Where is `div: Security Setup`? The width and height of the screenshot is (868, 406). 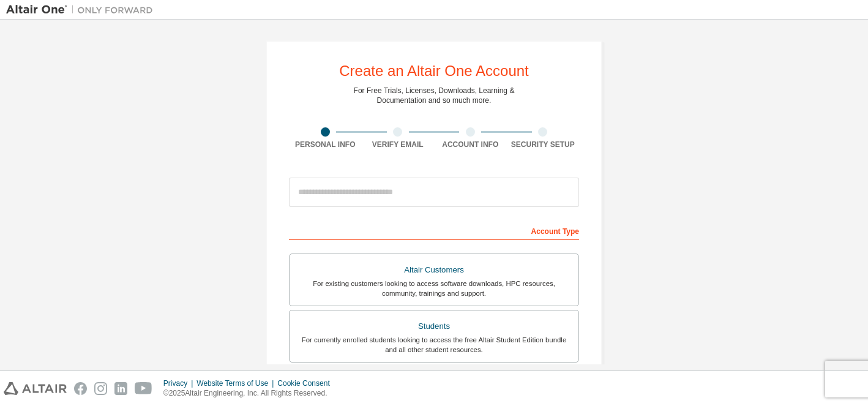 div: Security Setup is located at coordinates (543, 144).